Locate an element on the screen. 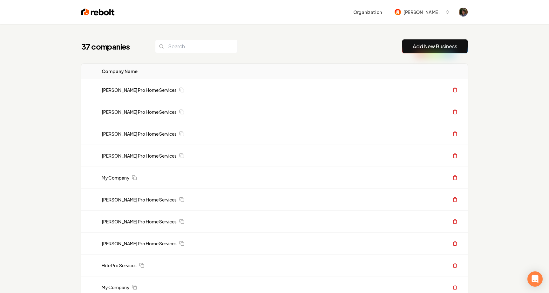  div: Open Intercom Messenger is located at coordinates (535, 279).